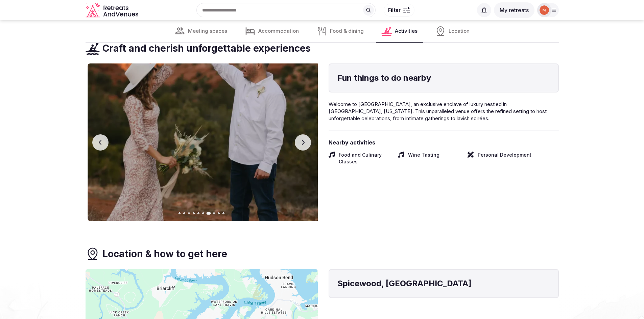 The width and height of the screenshot is (644, 319). Describe the element at coordinates (514, 10) in the screenshot. I see `button: My retreats` at that location.